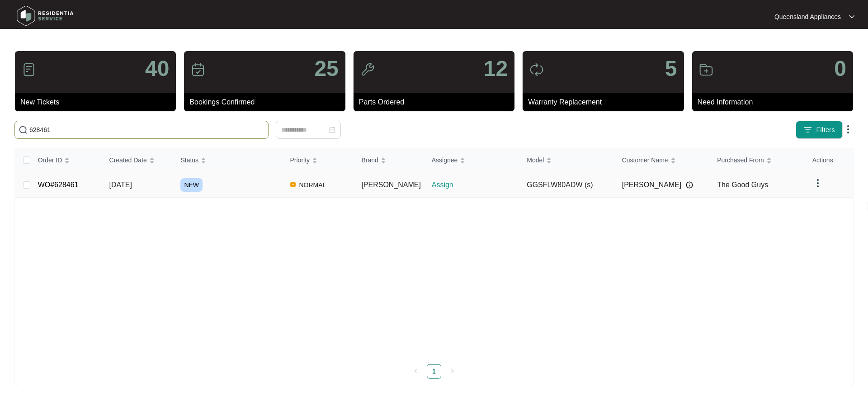 The width and height of the screenshot is (868, 412). I want to click on p: Assign, so click(475, 185).